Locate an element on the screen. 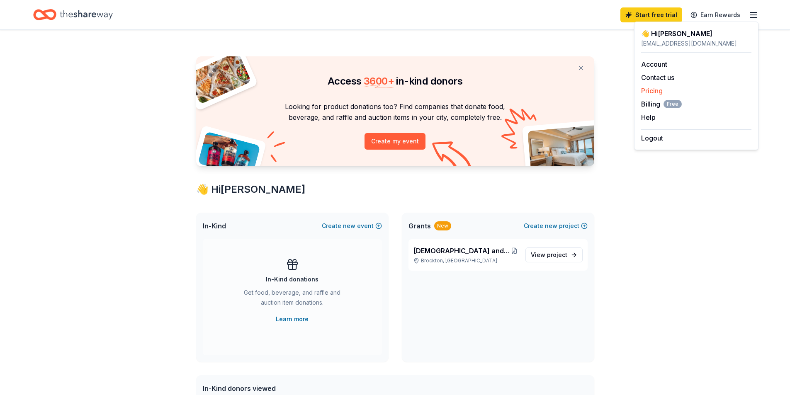  a: Start free trial is located at coordinates (651, 15).